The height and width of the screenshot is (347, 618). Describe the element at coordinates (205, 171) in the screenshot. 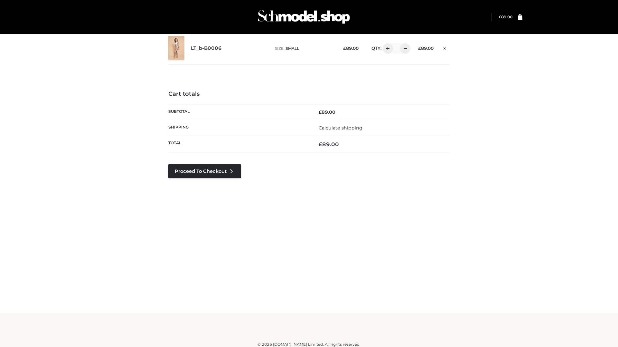

I see `a: Proceed to Checkout` at that location.